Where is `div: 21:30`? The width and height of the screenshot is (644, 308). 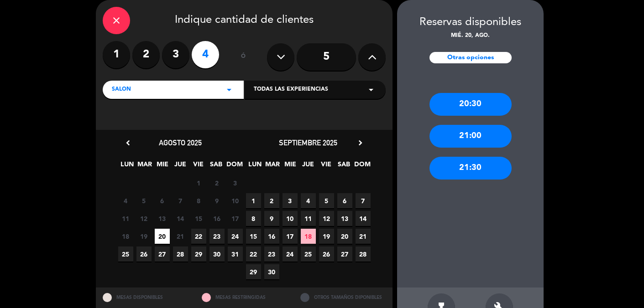
div: 21:30 is located at coordinates (471, 168).